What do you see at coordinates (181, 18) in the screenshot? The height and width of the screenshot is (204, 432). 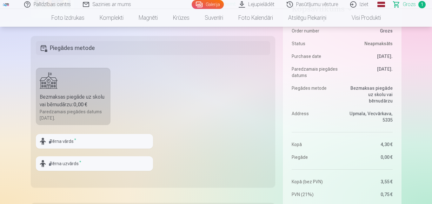 I see `a: Krūzes` at bounding box center [181, 18].